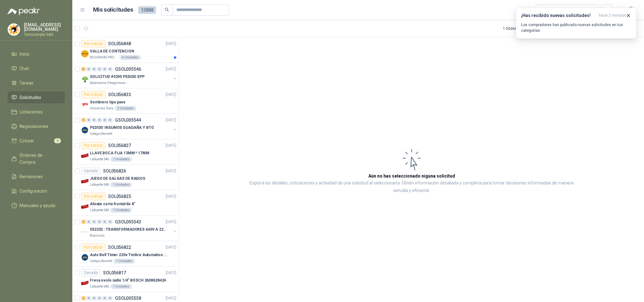 The height and width of the screenshot is (302, 644). Describe the element at coordinates (37, 205) in the screenshot. I see `span: Manuales y ayuda` at that location.